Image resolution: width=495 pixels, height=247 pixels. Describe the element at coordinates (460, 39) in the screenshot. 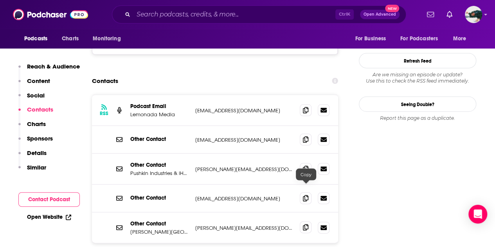

I see `span: More` at that location.